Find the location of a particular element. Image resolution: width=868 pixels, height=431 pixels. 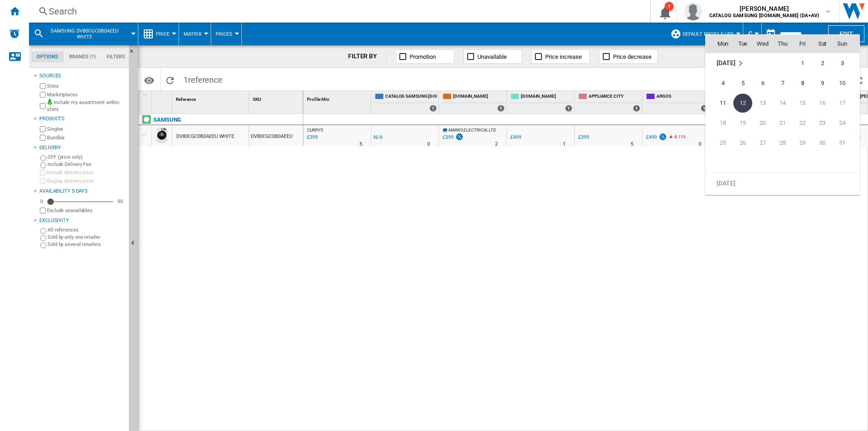

td: Tuesday August 5 2025 is located at coordinates (743, 83).